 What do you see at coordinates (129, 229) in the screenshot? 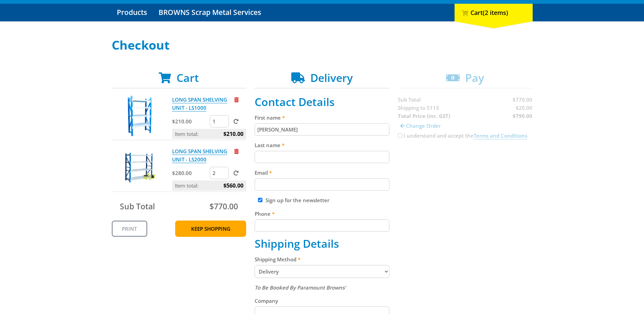
I see `a: Print` at bounding box center [129, 229].